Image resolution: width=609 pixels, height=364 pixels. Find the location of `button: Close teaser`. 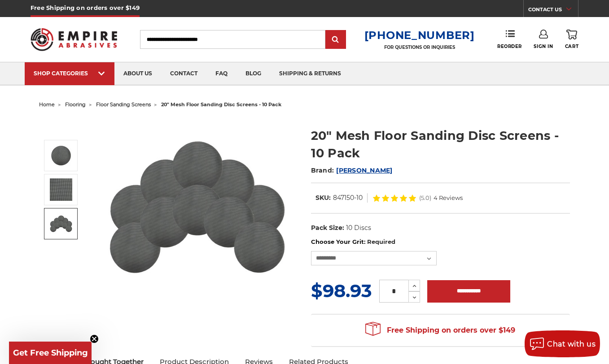

button: Close teaser is located at coordinates (94, 339).